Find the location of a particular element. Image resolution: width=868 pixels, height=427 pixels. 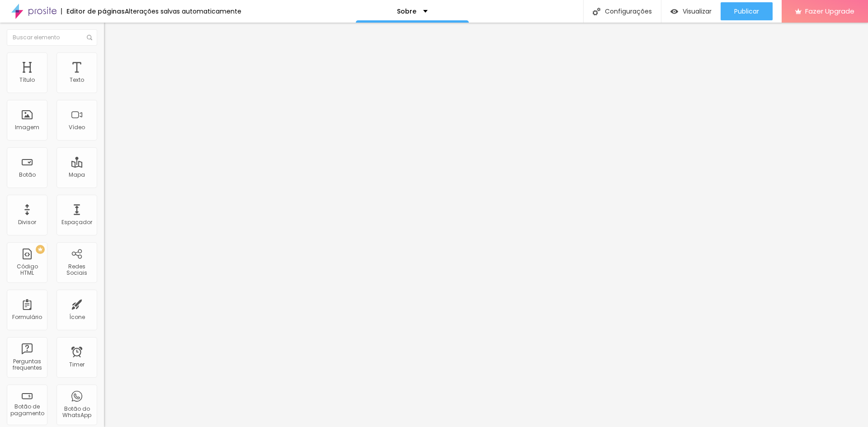

span: Publicar is located at coordinates (747, 12).